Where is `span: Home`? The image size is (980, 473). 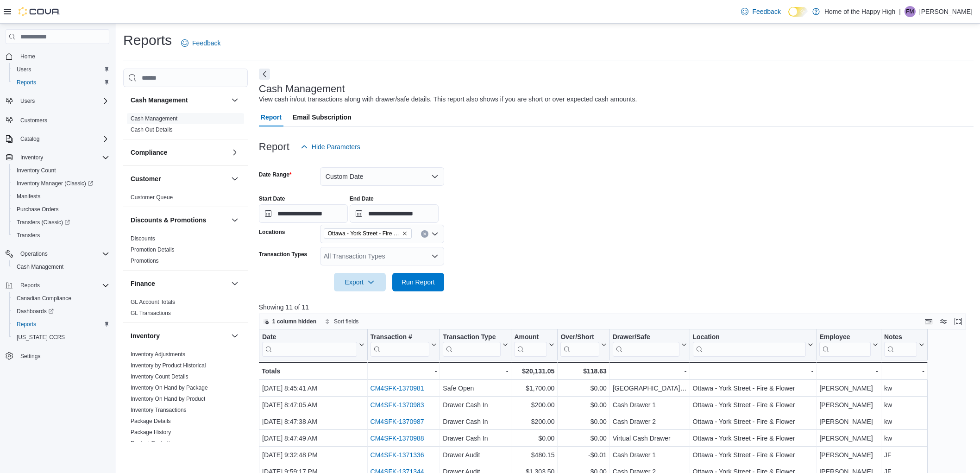
span: Home is located at coordinates (28, 57).